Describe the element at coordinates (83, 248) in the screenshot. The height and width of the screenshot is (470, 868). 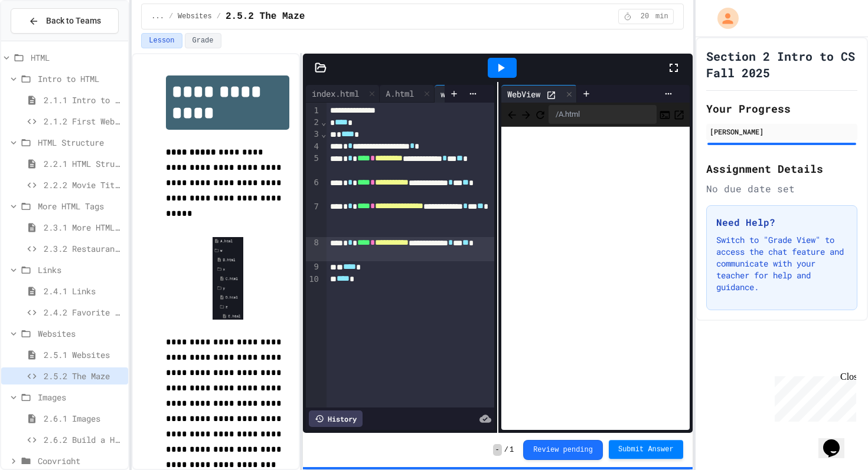
I see `span: 2.3.2 Restaurant Menu` at that location.